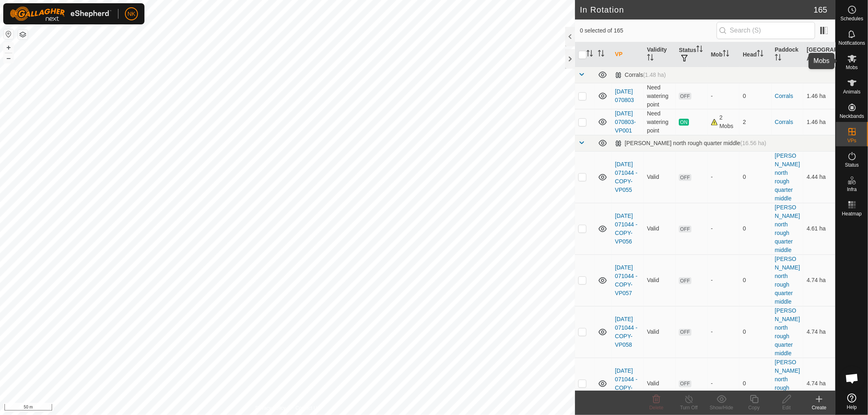  What do you see at coordinates (787, 55) in the screenshot?
I see `th: Paddock` at bounding box center [787, 55].